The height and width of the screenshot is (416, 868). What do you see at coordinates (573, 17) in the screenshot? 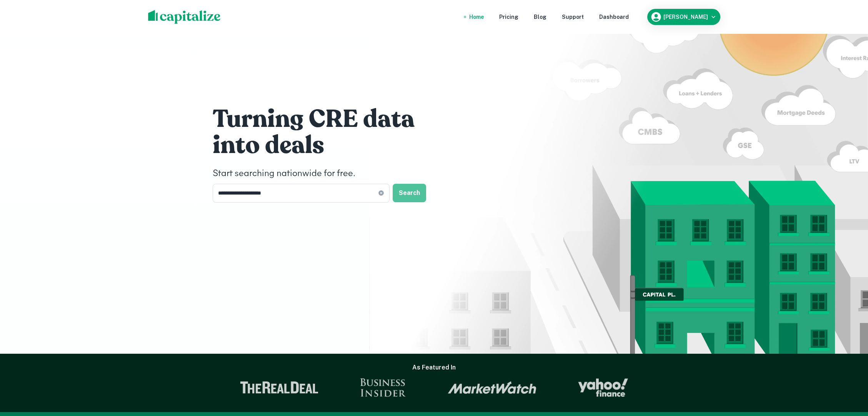
I see `a: Support` at bounding box center [573, 17].